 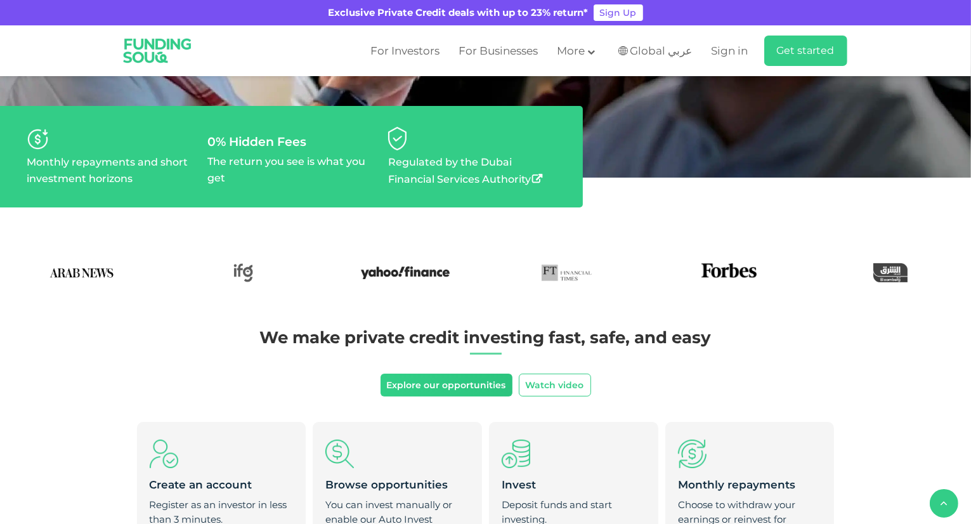 I want to click on div: Monthly repayments, so click(x=750, y=485).